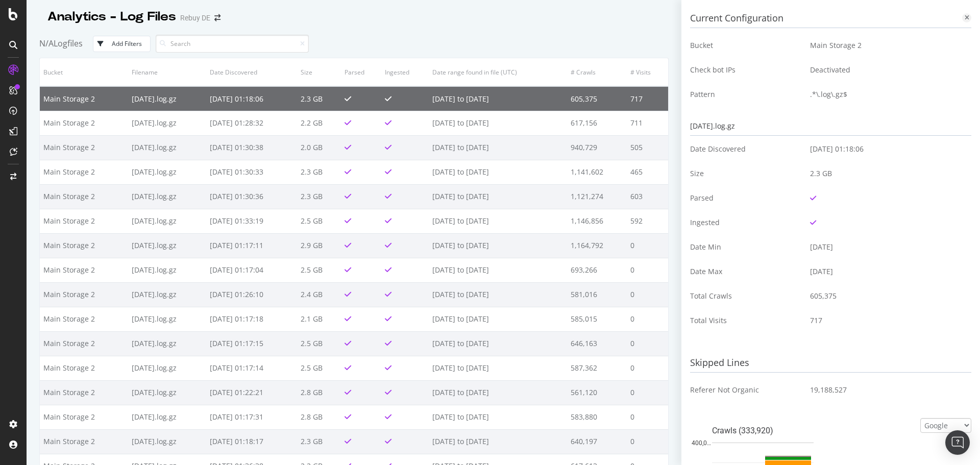 The height and width of the screenshot is (465, 980). What do you see at coordinates (319, 148) in the screenshot?
I see `td: 2.0 GB` at bounding box center [319, 148].